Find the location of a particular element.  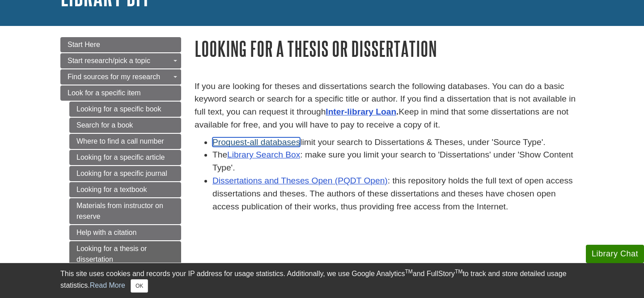

a: Library Search Box is located at coordinates (264, 154).